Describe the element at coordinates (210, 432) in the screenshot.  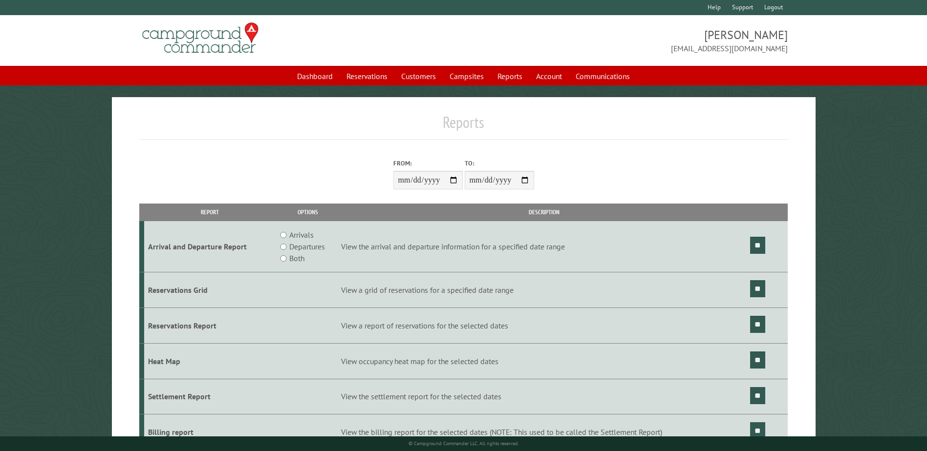
I see `td: Billing report` at that location.